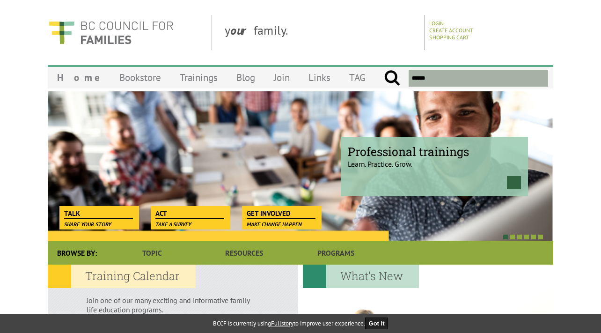 The image size is (601, 333). What do you see at coordinates (88, 224) in the screenshot?
I see `span: Share your story` at bounding box center [88, 224].